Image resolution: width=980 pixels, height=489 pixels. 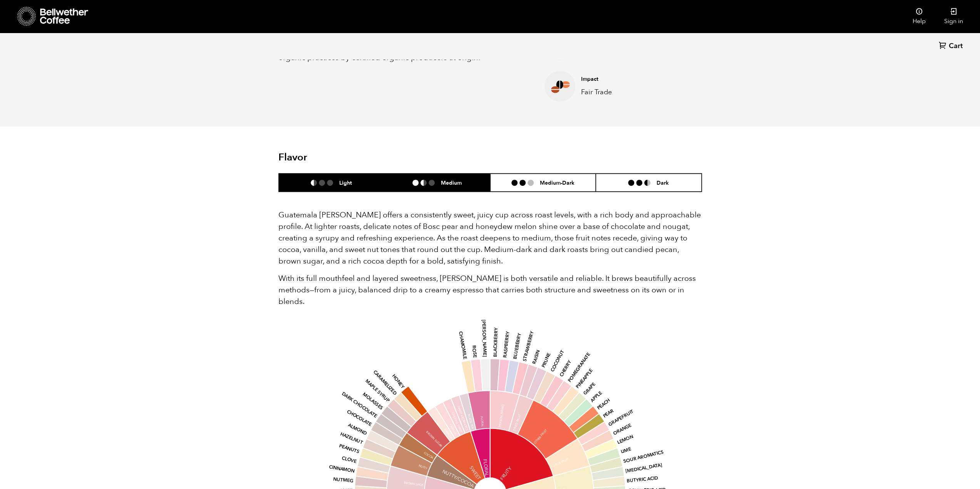 What do you see at coordinates (345, 182) in the screenshot?
I see `h6: Light` at bounding box center [345, 182].